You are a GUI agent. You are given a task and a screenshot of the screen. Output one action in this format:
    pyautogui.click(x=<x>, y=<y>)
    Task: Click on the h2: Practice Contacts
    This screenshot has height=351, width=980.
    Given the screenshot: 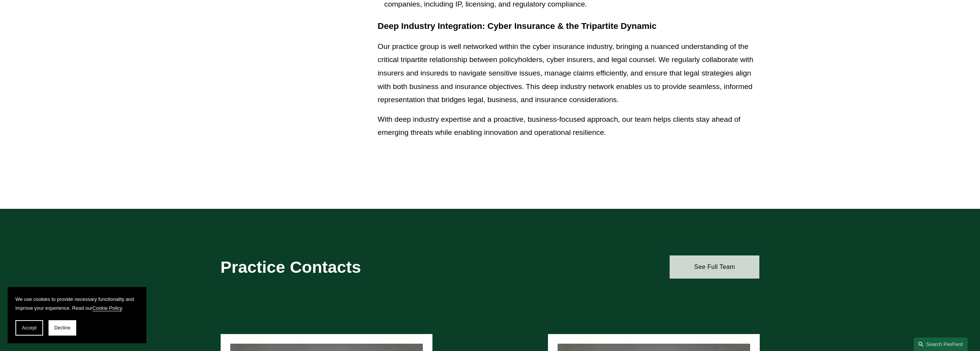 What is the action you would take?
    pyautogui.click(x=344, y=267)
    